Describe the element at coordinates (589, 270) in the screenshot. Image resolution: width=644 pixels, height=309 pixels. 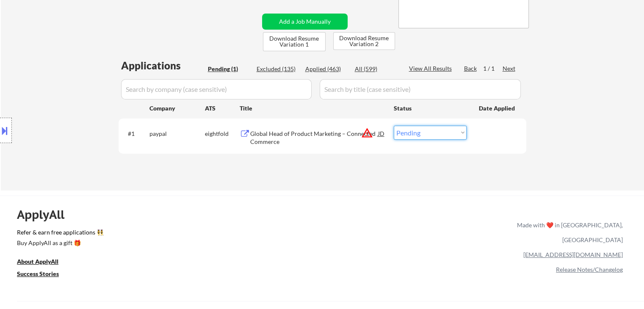
I see `a: Release Notes/Changelog` at that location.